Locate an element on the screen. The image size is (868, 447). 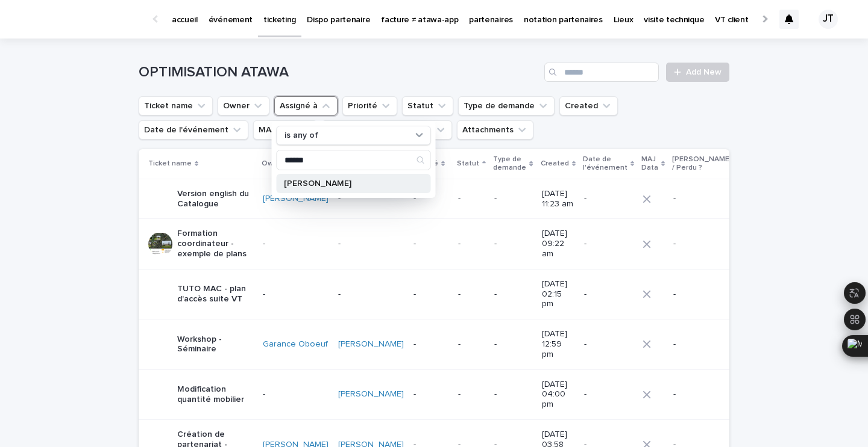
button: Priorité is located at coordinates (370, 106).